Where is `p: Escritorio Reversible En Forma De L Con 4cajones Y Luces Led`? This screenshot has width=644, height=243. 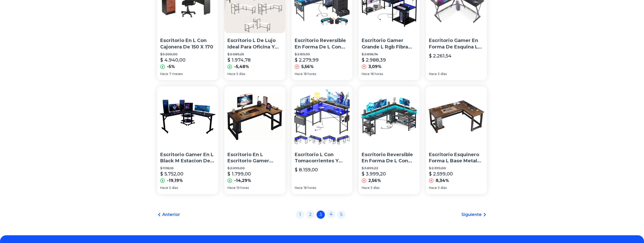 p: Escritorio Reversible En Forma De L Con 4cajones Y Luces Led is located at coordinates (322, 44).